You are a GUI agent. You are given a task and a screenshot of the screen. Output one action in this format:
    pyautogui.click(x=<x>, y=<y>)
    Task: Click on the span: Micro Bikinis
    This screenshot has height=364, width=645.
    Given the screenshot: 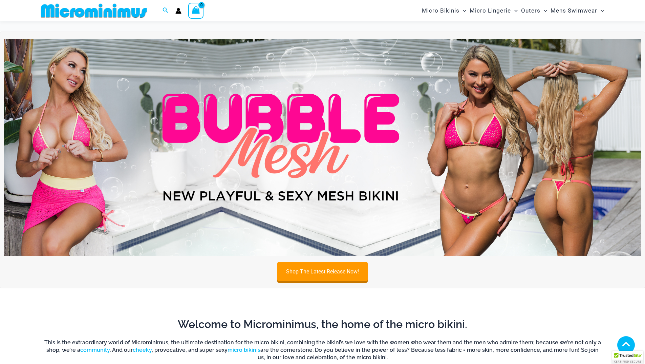 What is the action you would take?
    pyautogui.click(x=441, y=11)
    